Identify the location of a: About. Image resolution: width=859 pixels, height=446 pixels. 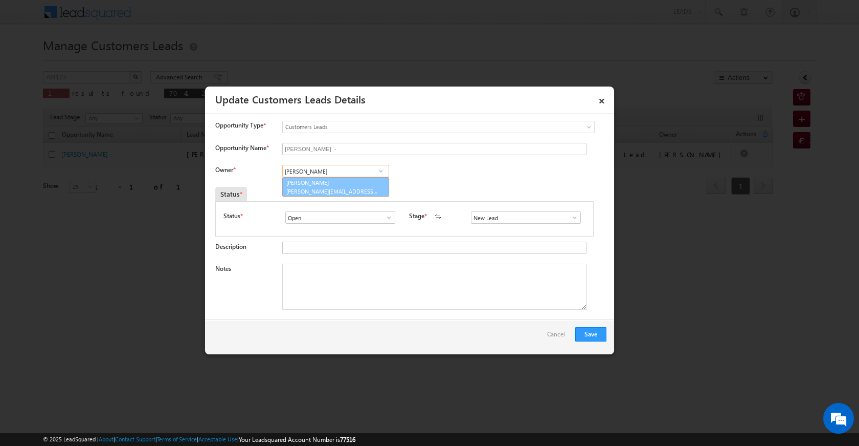
(106, 438).